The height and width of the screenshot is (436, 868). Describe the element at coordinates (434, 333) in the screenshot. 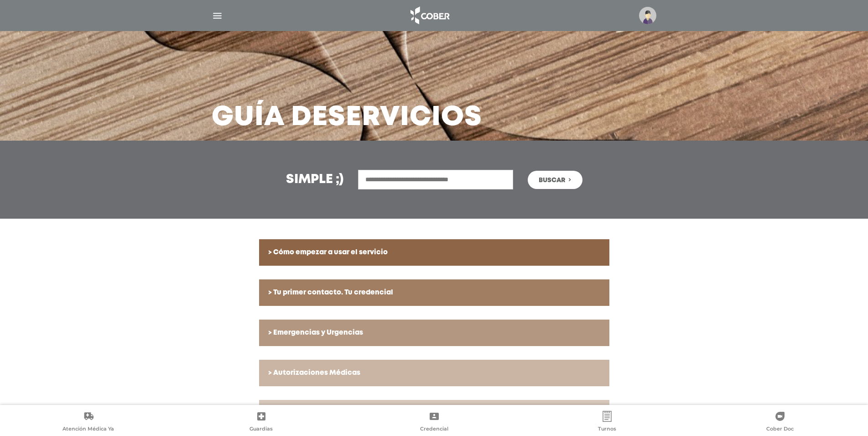

I see `a: > Emergencias y Urgencias` at that location.